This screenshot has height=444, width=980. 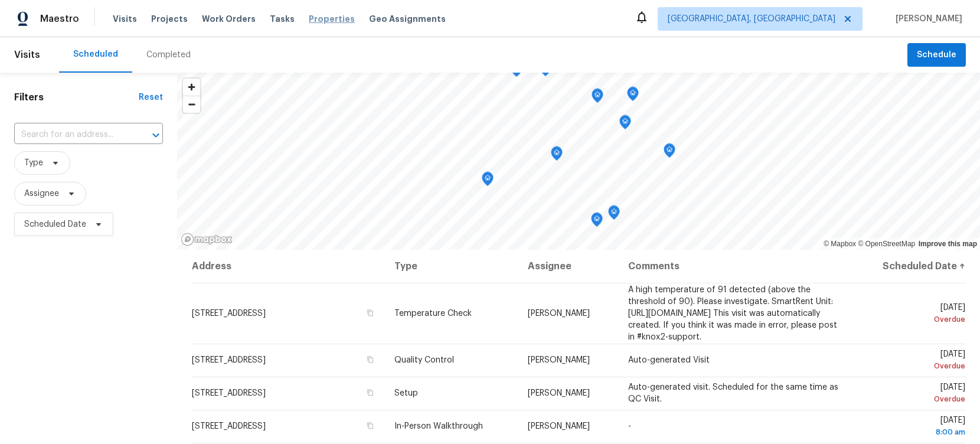 What do you see at coordinates (937, 55) in the screenshot?
I see `span: Schedule` at bounding box center [937, 55].